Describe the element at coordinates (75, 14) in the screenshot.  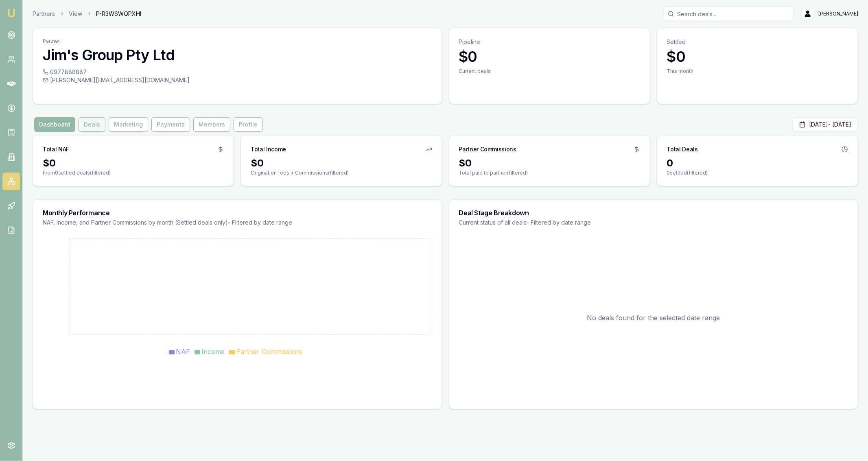
I see `a: View` at that location.